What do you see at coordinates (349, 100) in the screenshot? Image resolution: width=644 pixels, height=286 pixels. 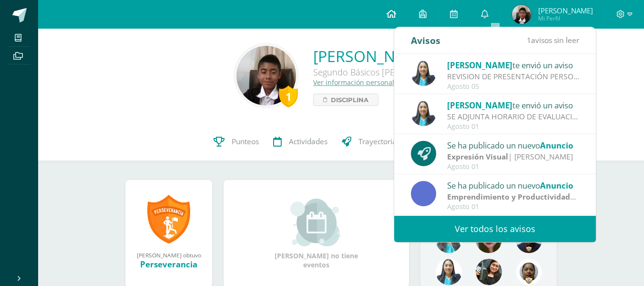 I see `span: Disciplina` at bounding box center [349, 100].